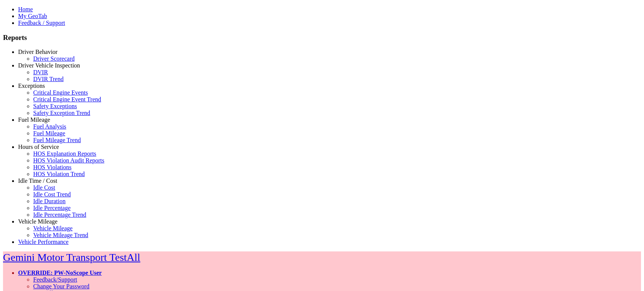 The height and width of the screenshot is (291, 644). What do you see at coordinates (25, 9) in the screenshot?
I see `a: Home` at bounding box center [25, 9].